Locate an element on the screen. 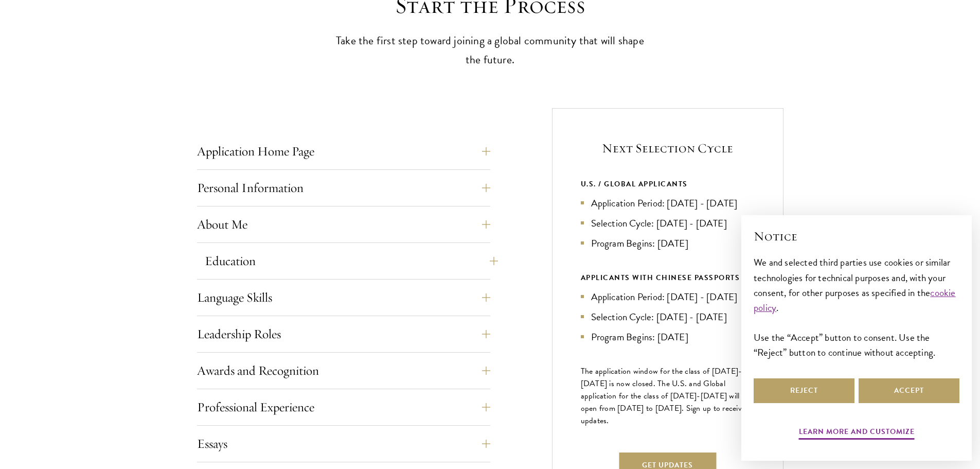 The width and height of the screenshot is (980, 469). button: Language Skills is located at coordinates (344, 298).